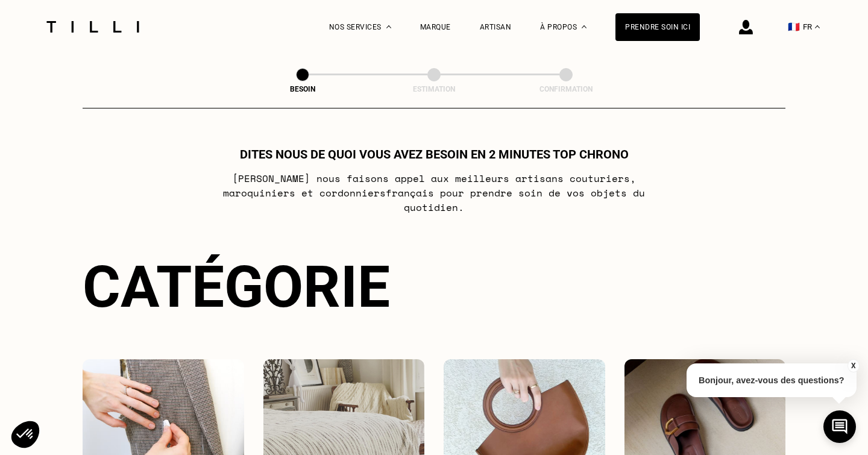 The width and height of the screenshot is (868, 455). Describe the element at coordinates (93, 26) in the screenshot. I see `a: Logo du service de couturière Tilli` at that location.